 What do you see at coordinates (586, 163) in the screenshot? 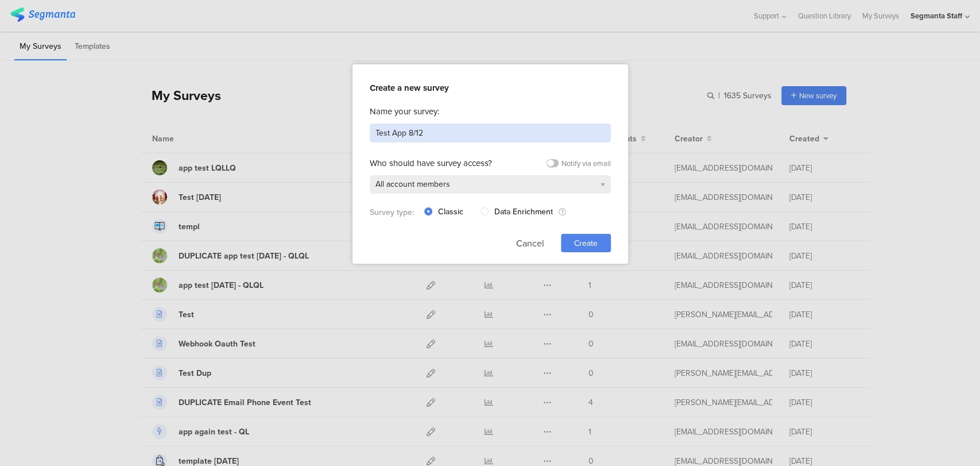
I see `div: Notify via email` at bounding box center [586, 163].